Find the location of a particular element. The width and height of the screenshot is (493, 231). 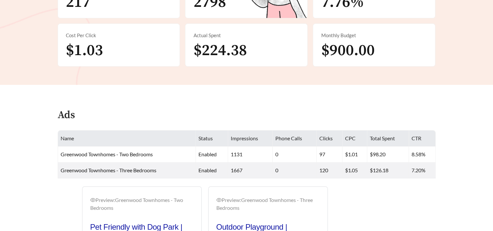

div: Actual Spent is located at coordinates (246, 35).